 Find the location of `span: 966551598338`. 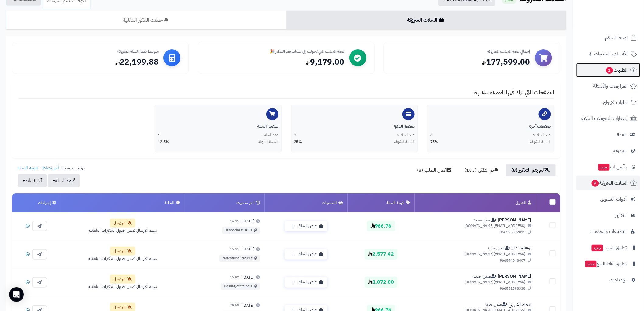

span: 966551598338 is located at coordinates (475, 289).